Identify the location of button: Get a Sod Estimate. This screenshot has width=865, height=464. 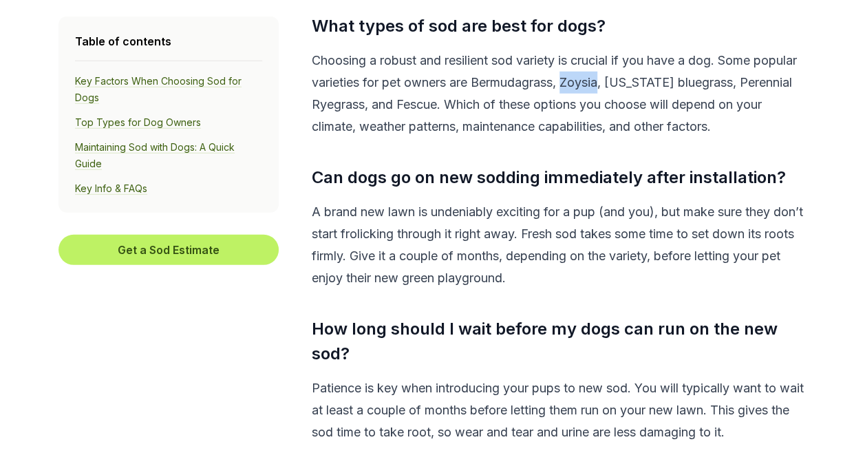
(169, 250).